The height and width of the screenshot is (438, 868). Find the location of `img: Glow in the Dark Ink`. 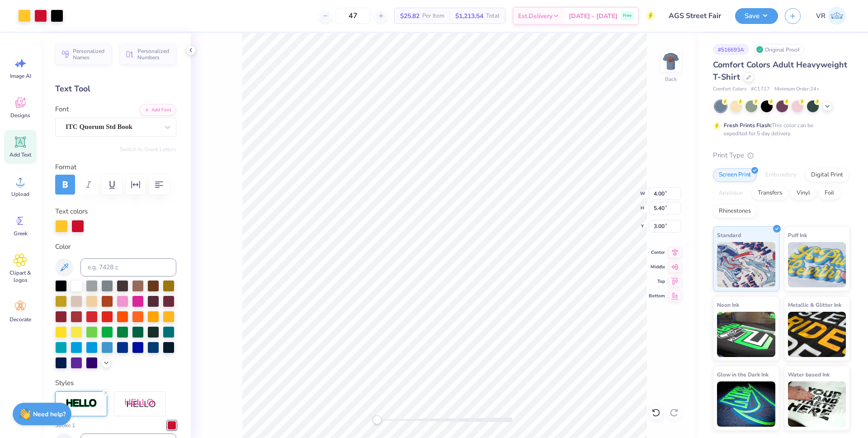

img: Glow in the Dark Ink is located at coordinates (746, 404).